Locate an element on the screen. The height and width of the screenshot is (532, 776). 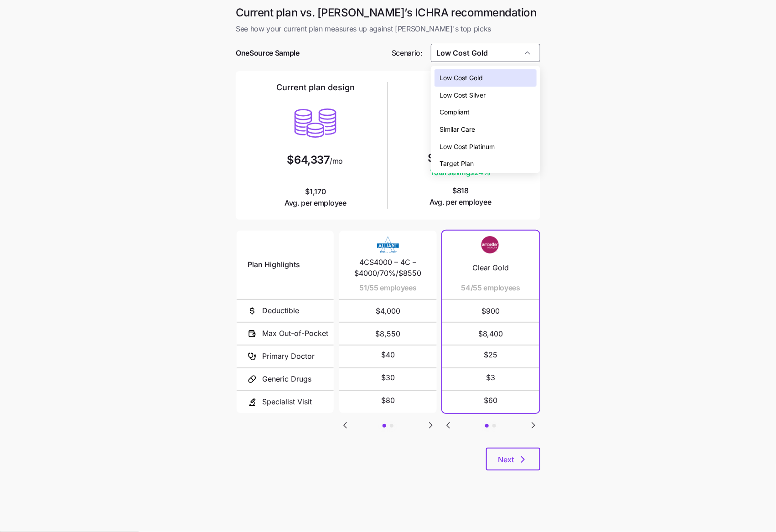
span: $60 is located at coordinates (490, 400).